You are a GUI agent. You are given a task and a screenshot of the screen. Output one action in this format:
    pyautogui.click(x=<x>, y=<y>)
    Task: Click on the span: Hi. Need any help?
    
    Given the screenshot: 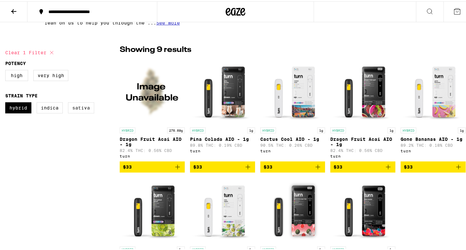 What is the action you would take?
    pyautogui.click(x=26, y=7)
    